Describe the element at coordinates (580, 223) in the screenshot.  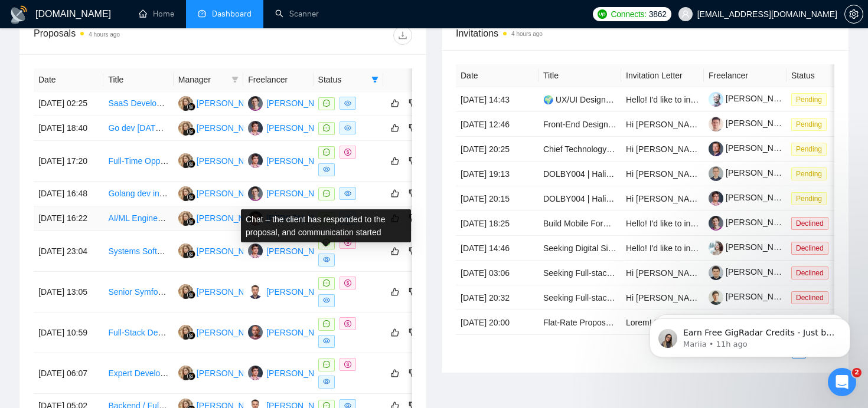
I see `td: Build Mobile Form with File Upload, Storage & OCR (Google Vison experience required)` at that location.